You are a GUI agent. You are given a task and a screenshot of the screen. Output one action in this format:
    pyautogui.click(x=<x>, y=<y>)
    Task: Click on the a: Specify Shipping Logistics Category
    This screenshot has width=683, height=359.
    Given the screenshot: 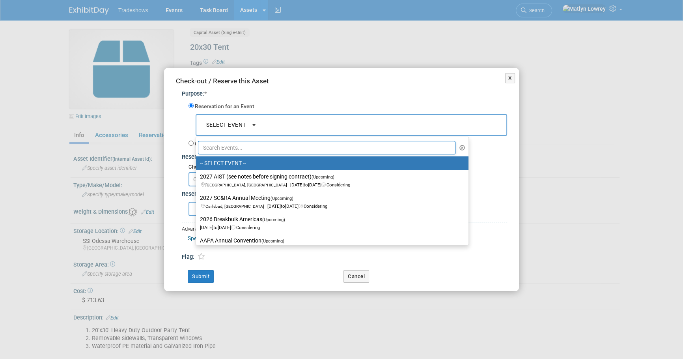 What is the action you would take?
    pyautogui.click(x=231, y=238)
    